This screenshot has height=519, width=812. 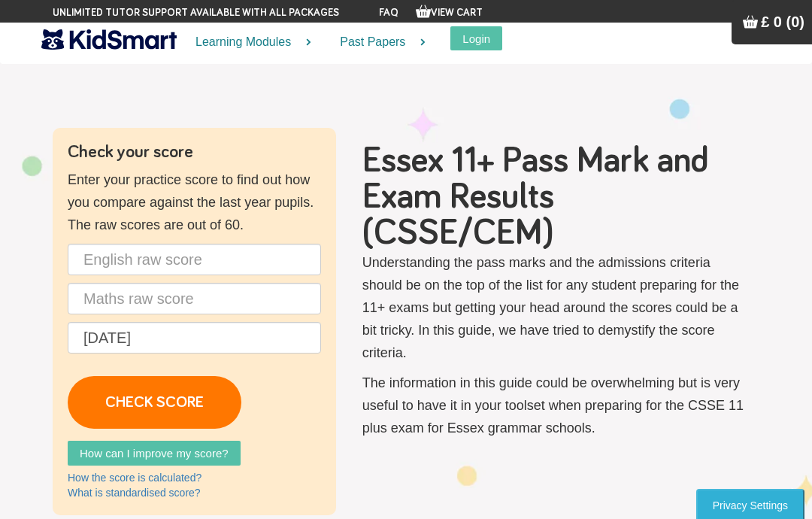 I want to click on p: Enter your practice score to find out how you compare against the last year pupils. The raw score..., so click(x=194, y=202).